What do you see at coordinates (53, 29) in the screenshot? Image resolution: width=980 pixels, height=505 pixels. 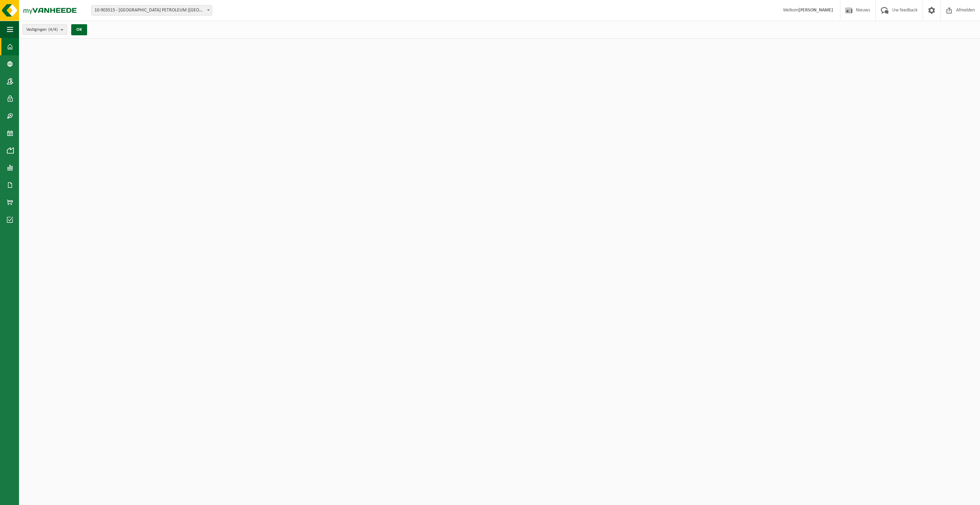 I see `count: (4/4)` at bounding box center [53, 29].